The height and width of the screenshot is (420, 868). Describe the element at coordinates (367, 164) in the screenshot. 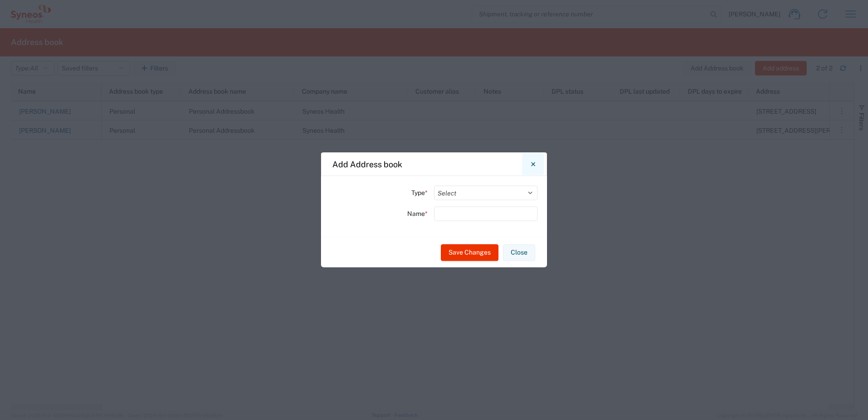

I see `h4: Add Address book` at that location.